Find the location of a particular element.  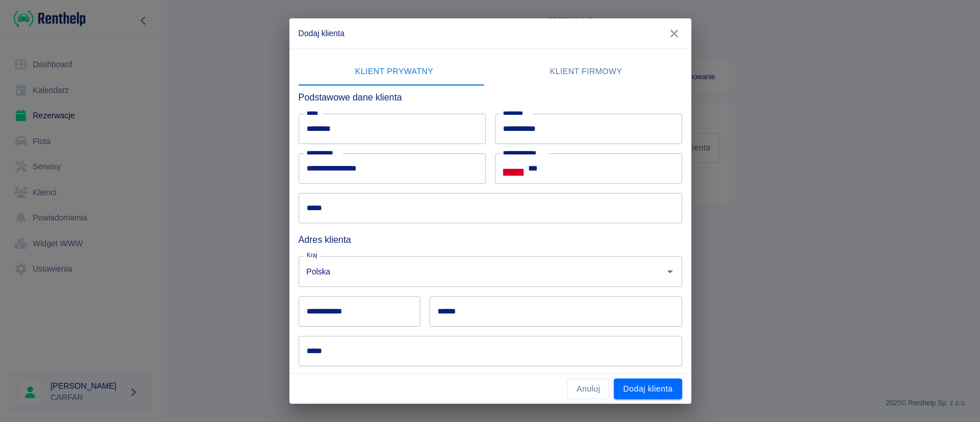

button: Otwórz is located at coordinates (670, 272).